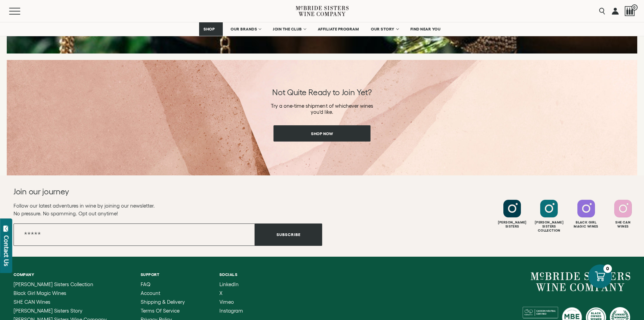 The height and width of the screenshot is (320, 644). Describe the element at coordinates (167, 285) in the screenshot. I see `a: FAQ` at that location.